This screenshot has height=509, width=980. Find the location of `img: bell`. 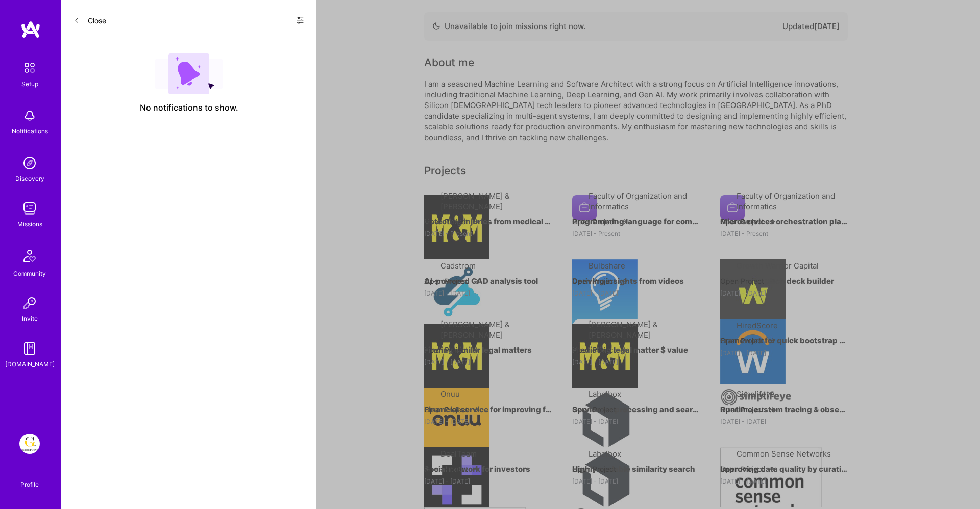

img: bell is located at coordinates (30, 116).